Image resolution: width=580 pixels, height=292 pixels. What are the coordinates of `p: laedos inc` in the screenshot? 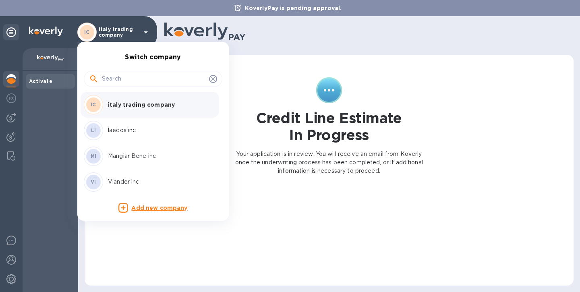 It's located at (159, 130).